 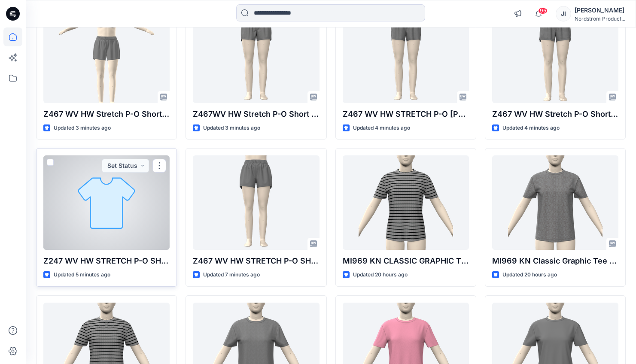 What do you see at coordinates (406, 261) in the screenshot?
I see `p: MI969 KN CLASSIC GRAPHIC TEE CS` at bounding box center [406, 261].